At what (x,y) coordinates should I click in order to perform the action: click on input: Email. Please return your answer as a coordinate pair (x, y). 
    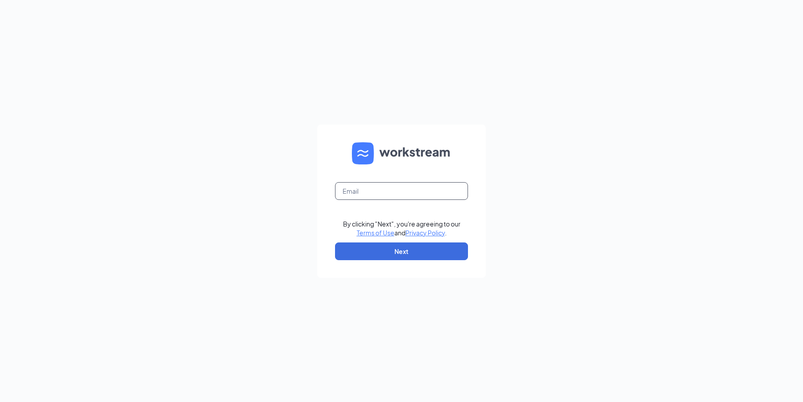
    Looking at the image, I should click on (401, 191).